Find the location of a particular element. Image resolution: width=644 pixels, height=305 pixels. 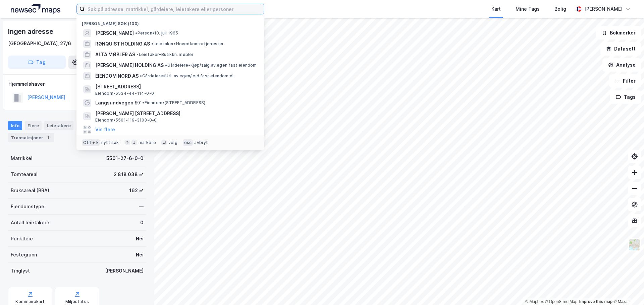

div: Matrikkel is located at coordinates (21, 158).